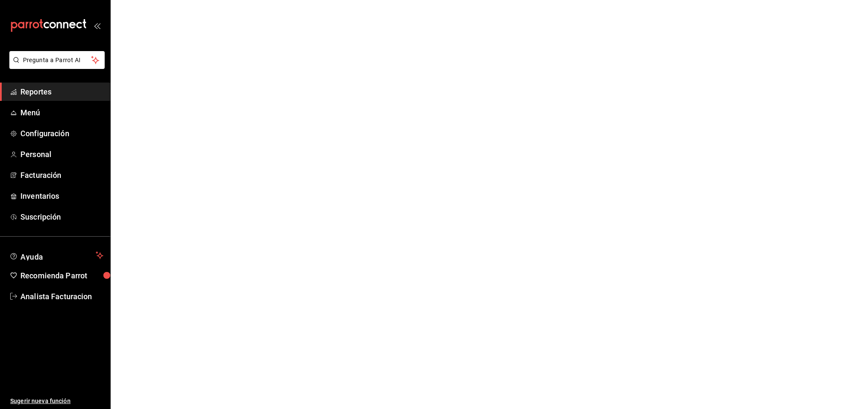 This screenshot has width=868, height=409. I want to click on a: Pregunta a Parrot AI, so click(55, 66).